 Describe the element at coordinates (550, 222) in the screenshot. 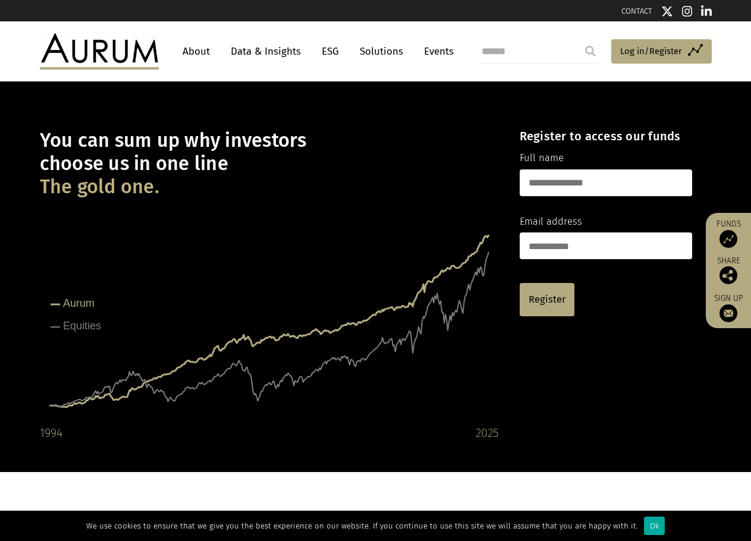

I see `label: Email address` at that location.